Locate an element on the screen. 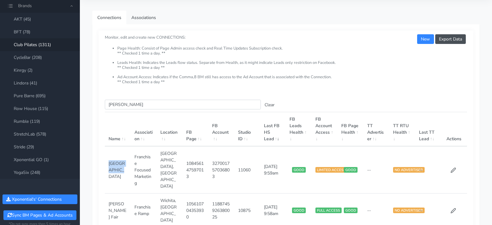 The height and width of the screenshot is (225, 492). span: FULL ACCESS is located at coordinates (329, 211).